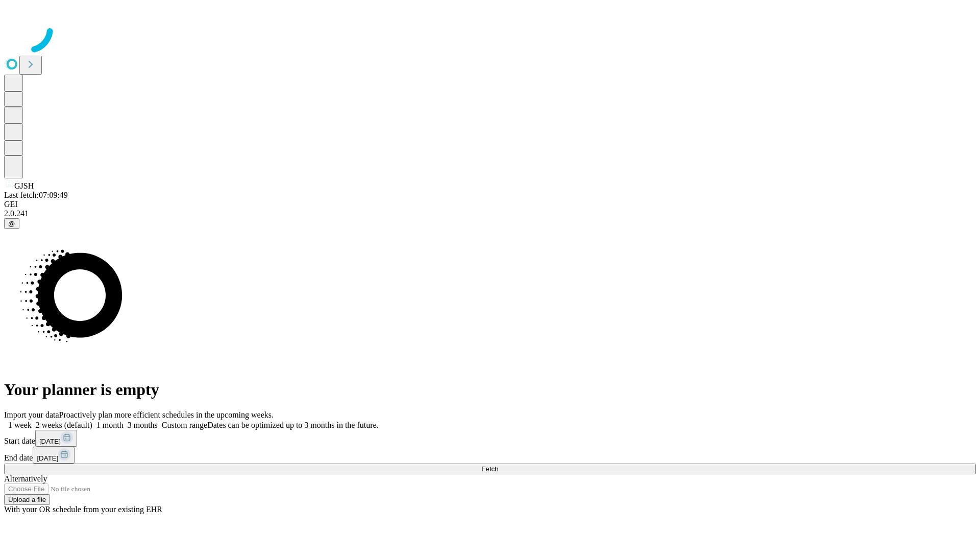 The width and height of the screenshot is (980, 552). What do you see at coordinates (489, 469) in the screenshot?
I see `span: Fetch` at bounding box center [489, 469].